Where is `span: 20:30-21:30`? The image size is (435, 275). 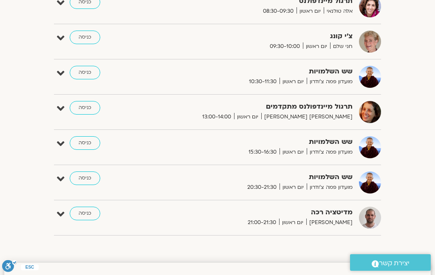 span: 20:30-21:30 is located at coordinates (262, 187).